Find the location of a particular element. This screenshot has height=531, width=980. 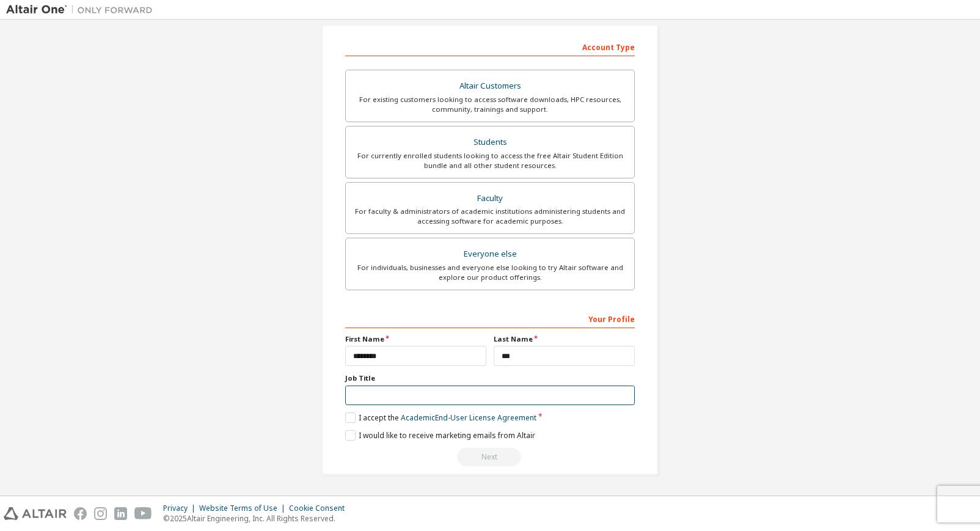

img: Altair One is located at coordinates (83, 10).